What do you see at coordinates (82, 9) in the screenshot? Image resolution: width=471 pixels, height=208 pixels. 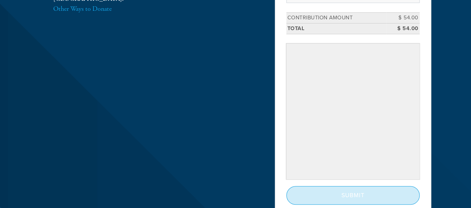 I see `a: Other Ways to Donate` at bounding box center [82, 9].